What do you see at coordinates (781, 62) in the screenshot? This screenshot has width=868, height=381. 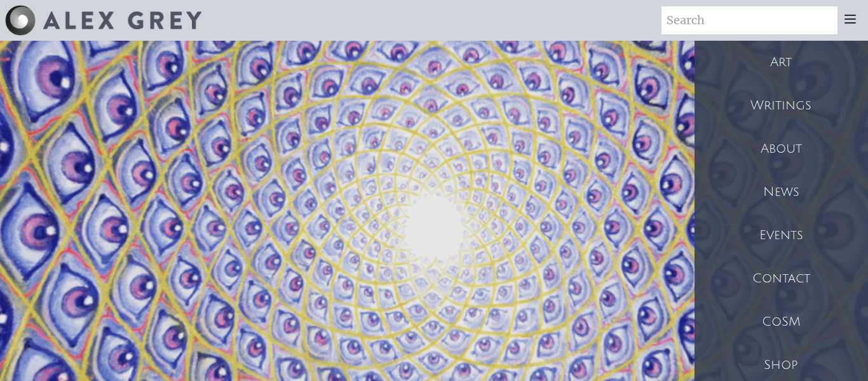 I see `div: Art` at bounding box center [781, 62].